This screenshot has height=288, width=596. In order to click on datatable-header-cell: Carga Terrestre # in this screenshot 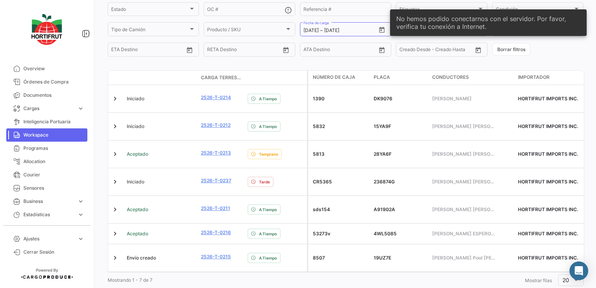, I will do `click(221, 78)`.